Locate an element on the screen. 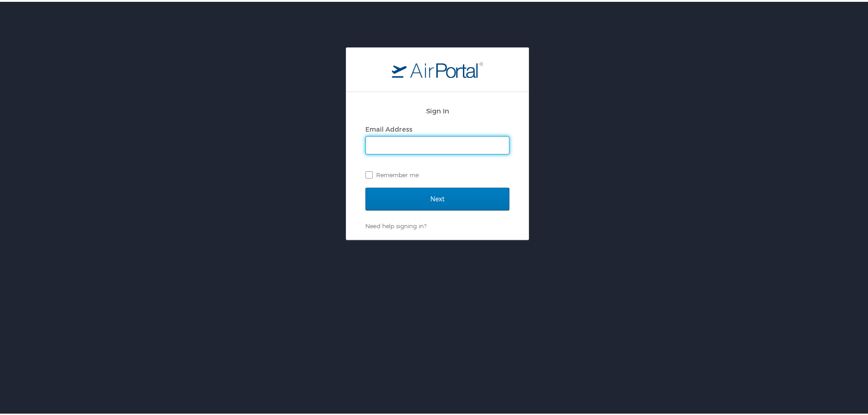  label: Email Address is located at coordinates (389, 127).